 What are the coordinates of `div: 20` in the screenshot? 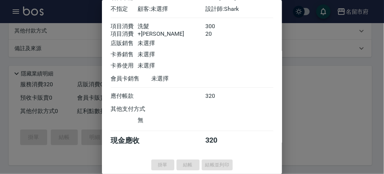 It's located at (219, 34).